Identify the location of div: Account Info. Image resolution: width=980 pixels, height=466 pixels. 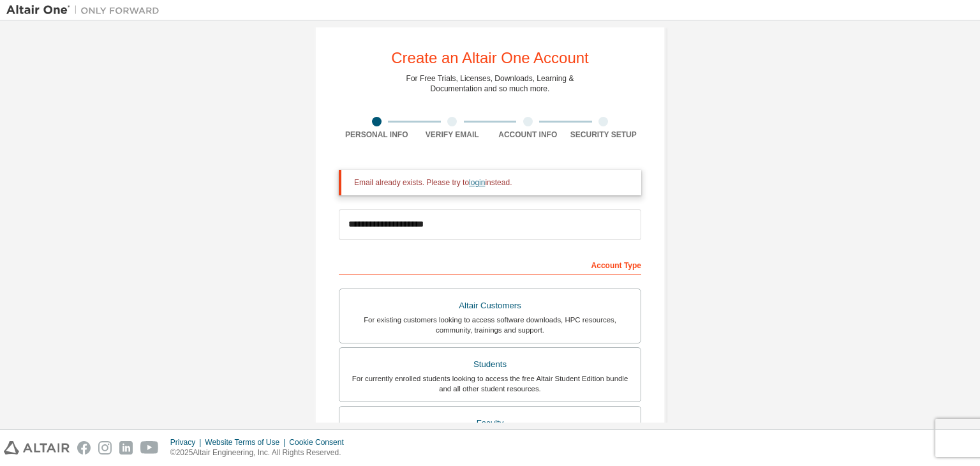
(528, 134).